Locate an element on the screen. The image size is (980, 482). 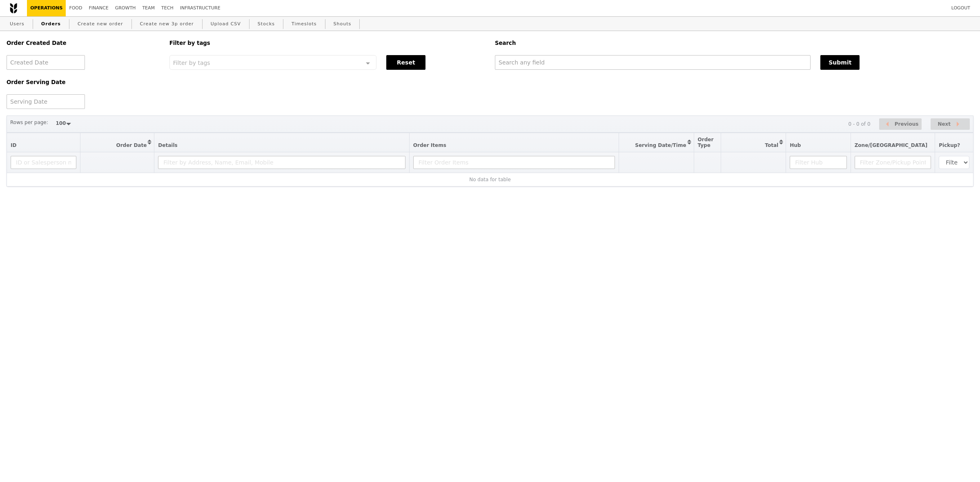
a: Shouts is located at coordinates (343, 24).